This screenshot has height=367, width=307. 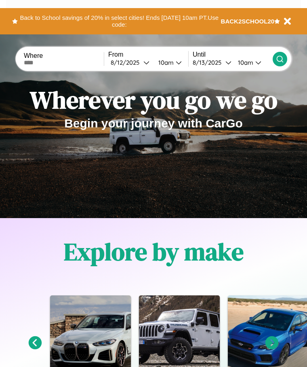 I want to click on button: 8/12/2025, so click(x=130, y=62).